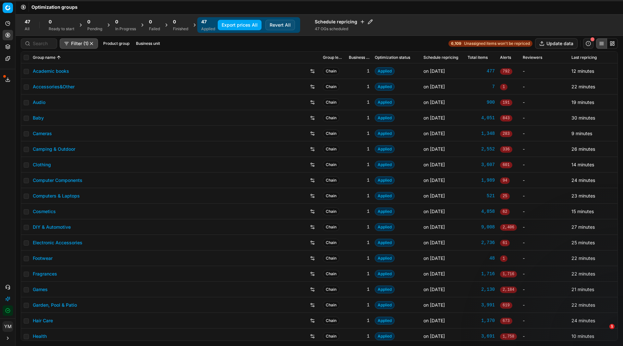  What do you see at coordinates (505, 196) in the screenshot?
I see `span: 25` at bounding box center [505, 196].